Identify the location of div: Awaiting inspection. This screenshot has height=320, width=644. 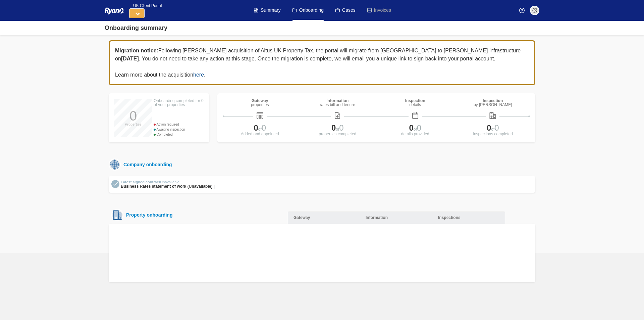
(179, 129).